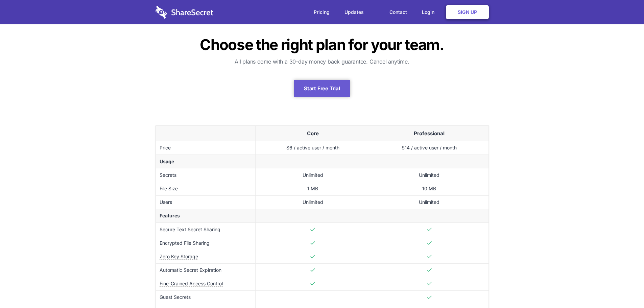 This screenshot has width=644, height=308. I want to click on td: 10 MB, so click(429, 188).